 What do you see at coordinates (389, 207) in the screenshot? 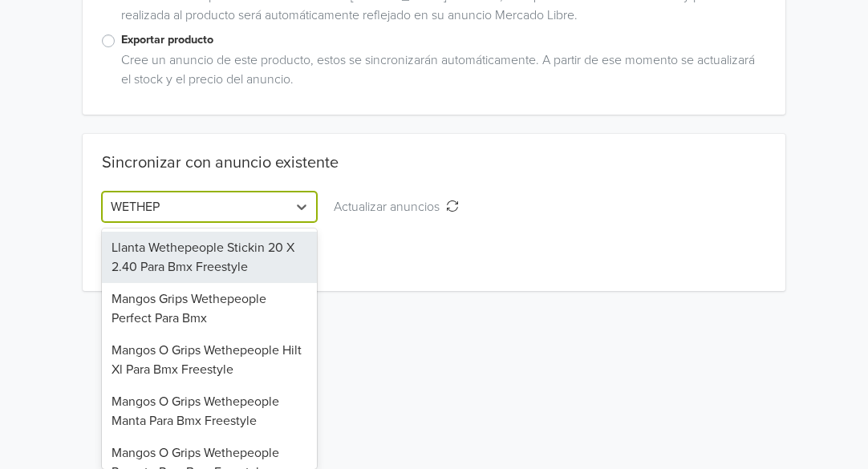
I see `span: Actualizar anuncios` at bounding box center [389, 207].